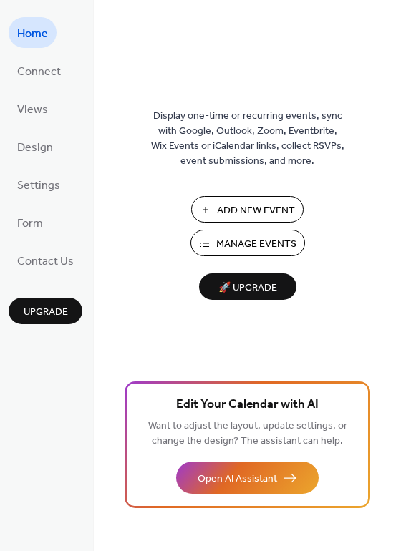 Image resolution: width=401 pixels, height=551 pixels. What do you see at coordinates (247, 209) in the screenshot?
I see `button: Add New Event` at bounding box center [247, 209].